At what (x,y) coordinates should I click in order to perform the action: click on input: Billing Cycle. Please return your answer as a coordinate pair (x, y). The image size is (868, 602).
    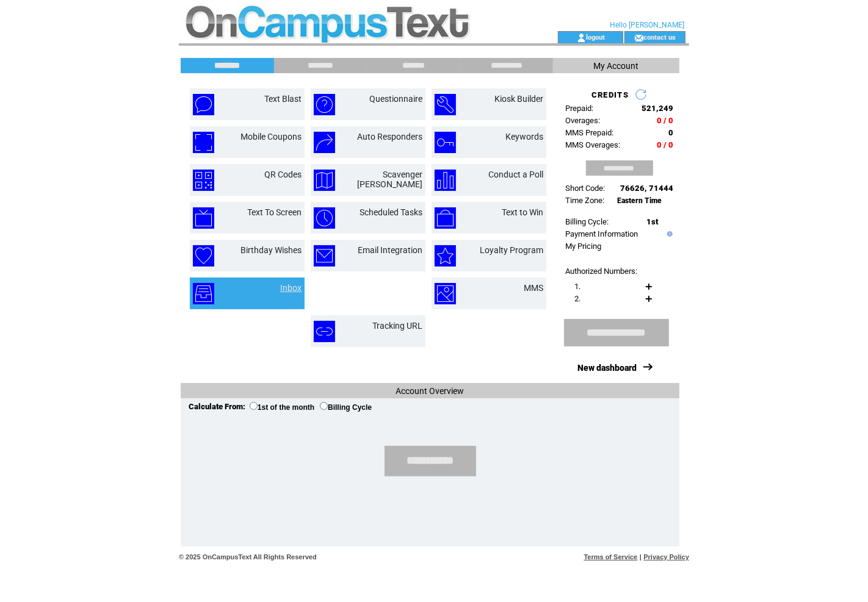
    Looking at the image, I should click on (324, 406).